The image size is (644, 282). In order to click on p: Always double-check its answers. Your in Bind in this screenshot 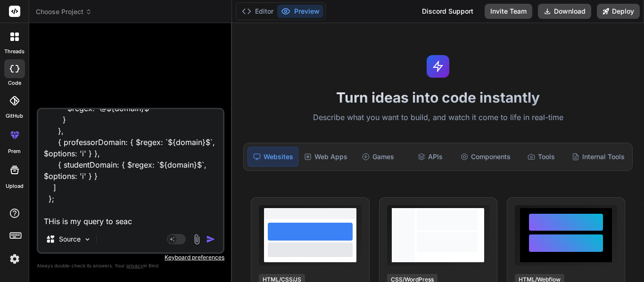, I will do `click(131, 266)`.